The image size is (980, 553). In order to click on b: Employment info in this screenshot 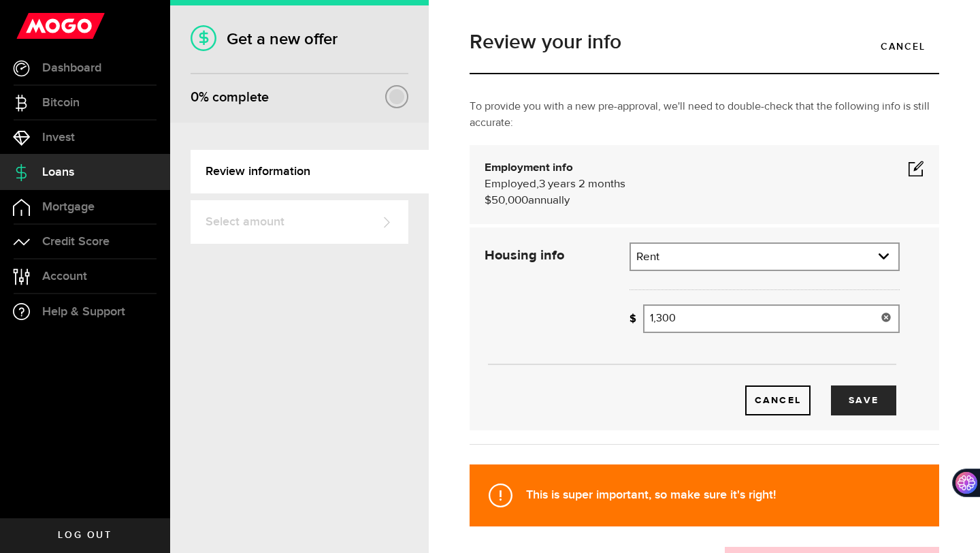, I will do `click(529, 167)`.